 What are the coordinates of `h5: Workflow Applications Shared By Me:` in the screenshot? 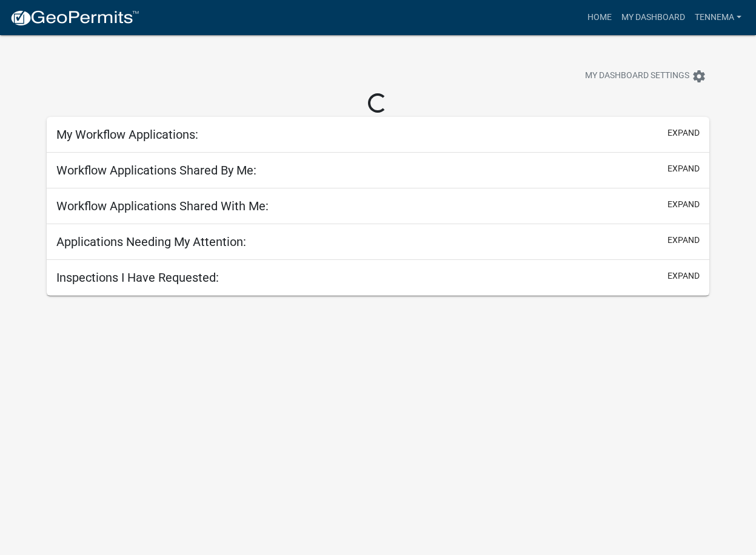 It's located at (156, 170).